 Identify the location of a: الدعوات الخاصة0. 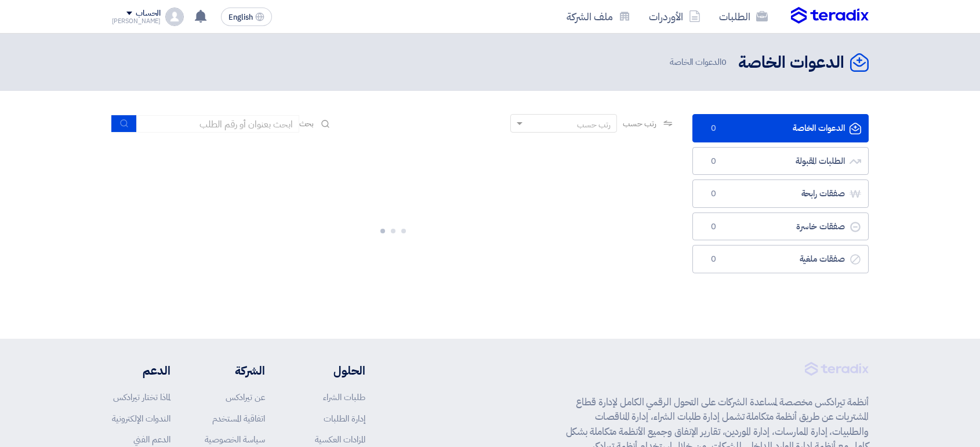
(780, 128).